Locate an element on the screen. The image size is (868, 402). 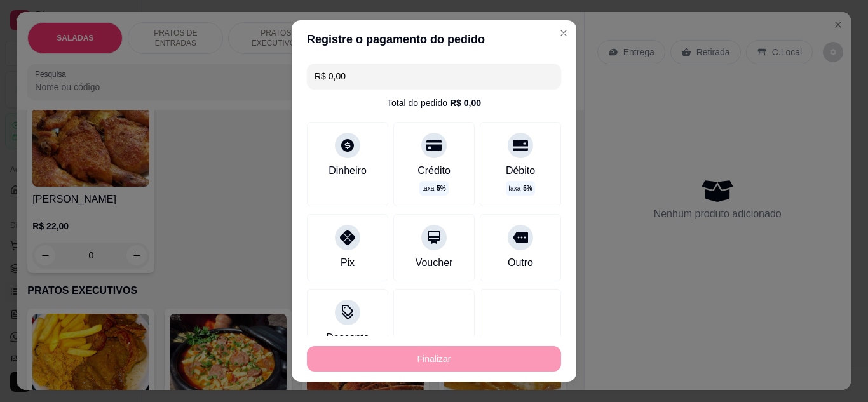
div: Desconto is located at coordinates (348, 338).